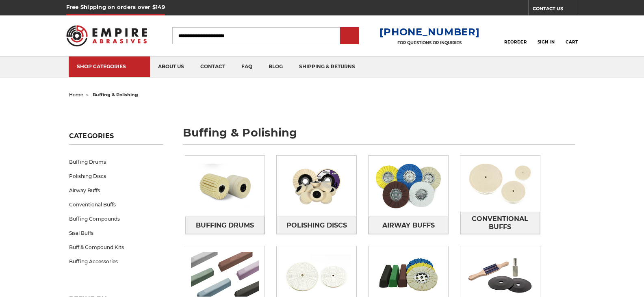 The image size is (644, 297). I want to click on a: contact, so click(212, 67).